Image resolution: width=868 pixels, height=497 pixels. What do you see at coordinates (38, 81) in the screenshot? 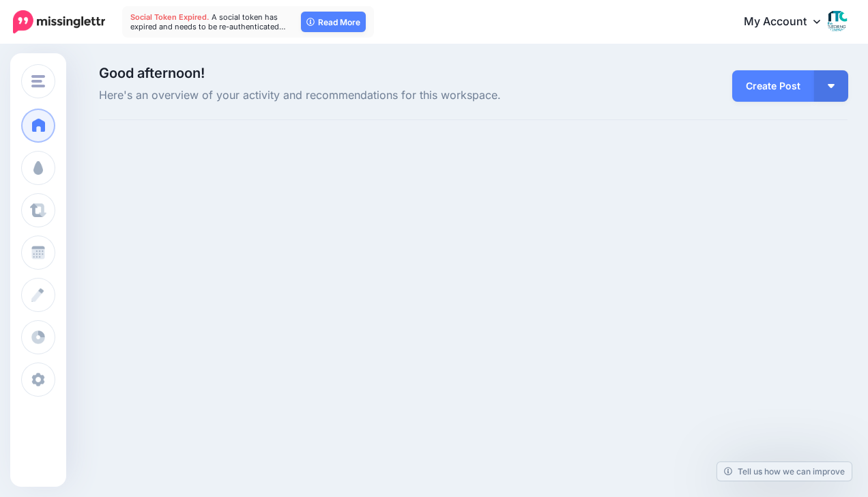
I see `img: menu.png` at bounding box center [38, 81].